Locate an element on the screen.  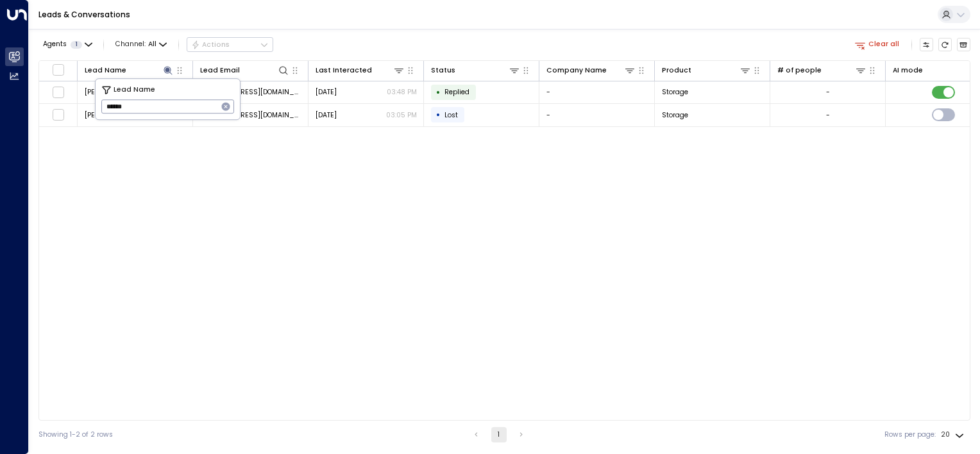
span: All is located at coordinates (152, 44).